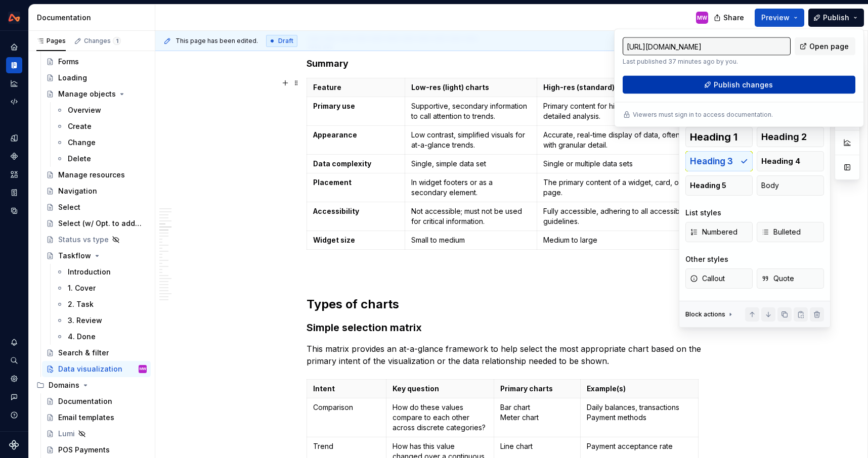 Image resolution: width=868 pixels, height=458 pixels. I want to click on p: Intent, so click(347, 389).